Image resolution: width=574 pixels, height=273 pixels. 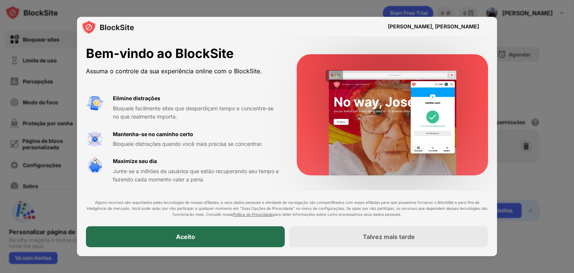 I want to click on font: Bloqueie facilmente sites que desperdiçam tempo e concentre-se no que realmente importa., so click(x=193, y=112).